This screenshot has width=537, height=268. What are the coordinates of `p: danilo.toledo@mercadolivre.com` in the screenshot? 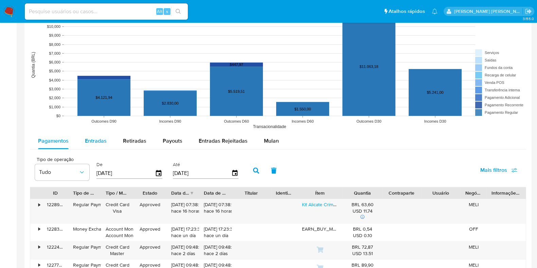 It's located at (488, 11).